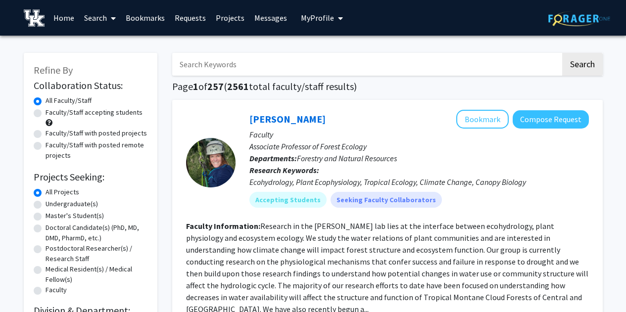 This screenshot has width=626, height=312. What do you see at coordinates (419, 135) in the screenshot?
I see `p: Faculty` at bounding box center [419, 135].